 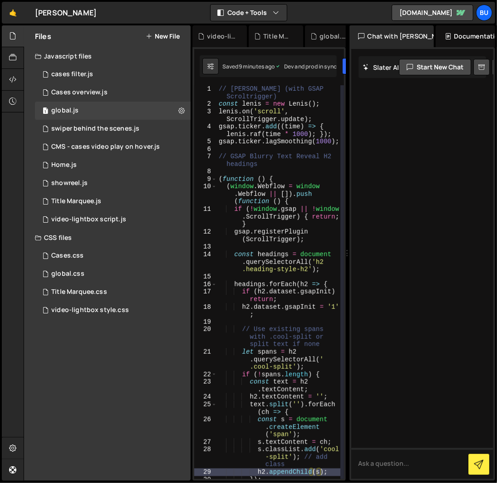 I want to click on a: Bu, so click(x=484, y=13).